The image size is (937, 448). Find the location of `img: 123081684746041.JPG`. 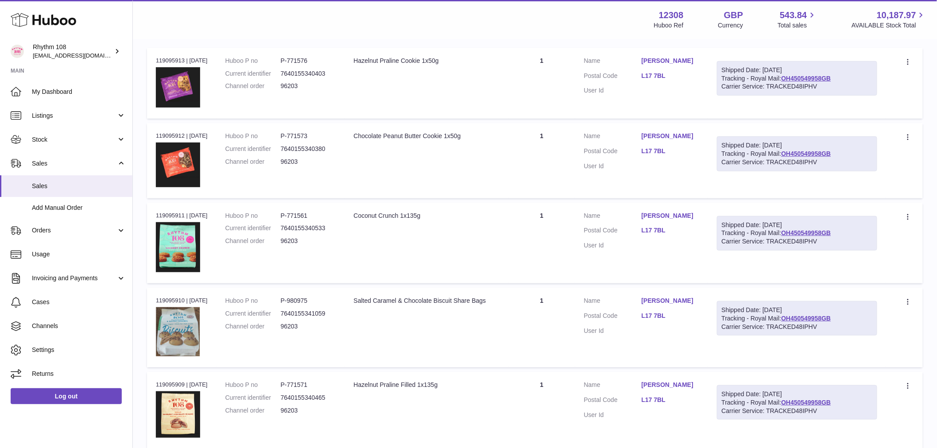

img: 123081684746041.JPG is located at coordinates (178, 87).